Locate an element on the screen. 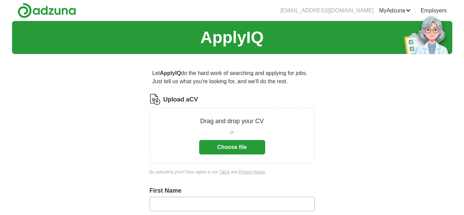 The image size is (464, 215). p: Drag and drop your CV is located at coordinates (232, 121).